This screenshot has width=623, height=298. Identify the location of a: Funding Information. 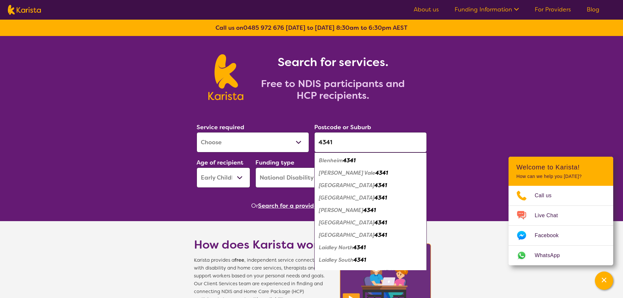
(487, 9).